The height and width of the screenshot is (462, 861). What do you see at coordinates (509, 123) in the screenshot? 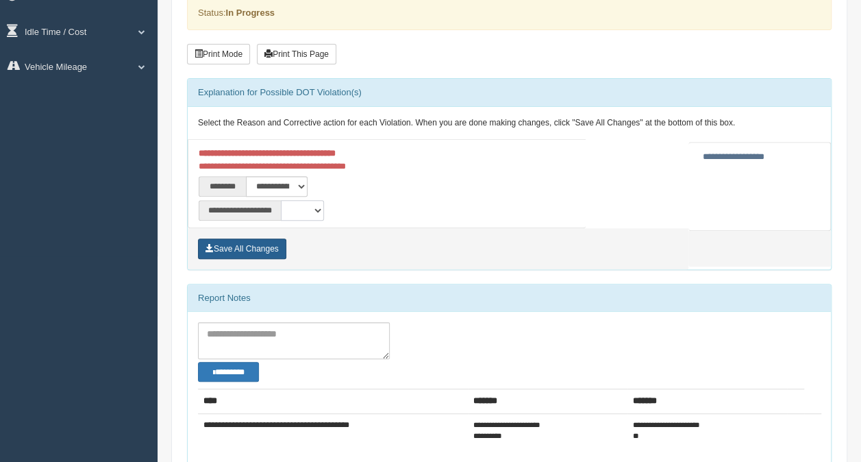
I see `div: Select the Reason and Corrective action for each Violation. When you are done making changes, cli...` at bounding box center [509, 123].